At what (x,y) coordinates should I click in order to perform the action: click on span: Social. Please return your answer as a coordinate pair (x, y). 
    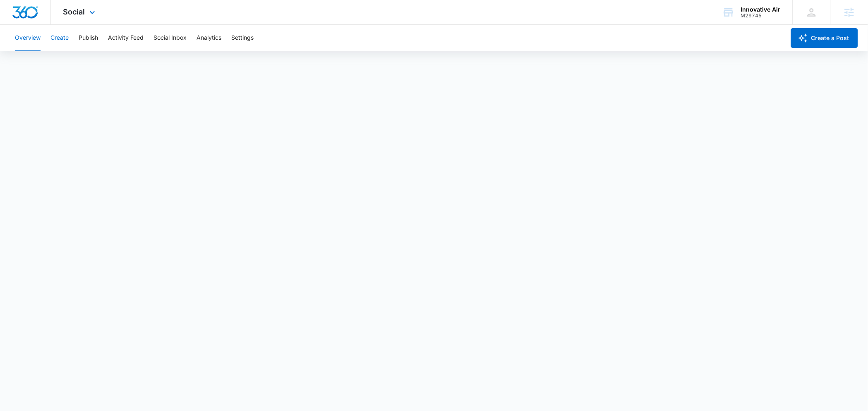
    Looking at the image, I should click on (74, 12).